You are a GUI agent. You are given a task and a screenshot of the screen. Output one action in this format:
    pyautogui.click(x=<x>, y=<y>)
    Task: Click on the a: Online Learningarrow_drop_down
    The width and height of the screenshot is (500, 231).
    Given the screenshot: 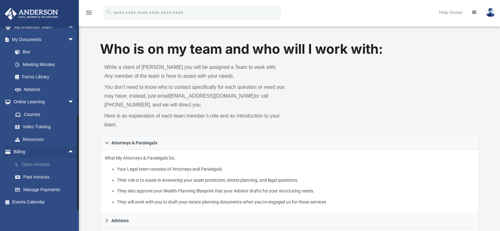 What is the action you would take?
    pyautogui.click(x=42, y=102)
    